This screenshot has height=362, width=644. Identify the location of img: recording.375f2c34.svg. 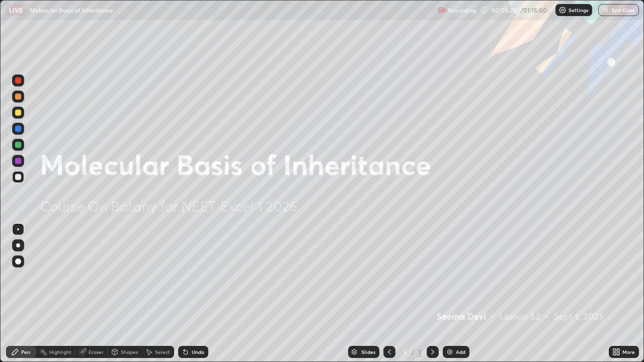
(441, 10).